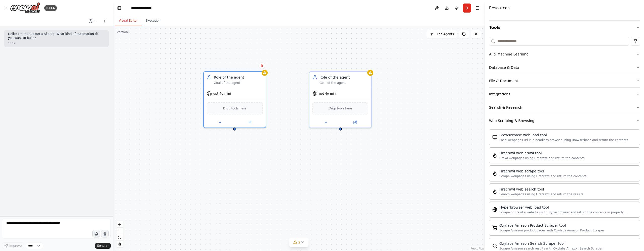 This screenshot has width=644, height=251. I want to click on button: Upload files, so click(96, 234).